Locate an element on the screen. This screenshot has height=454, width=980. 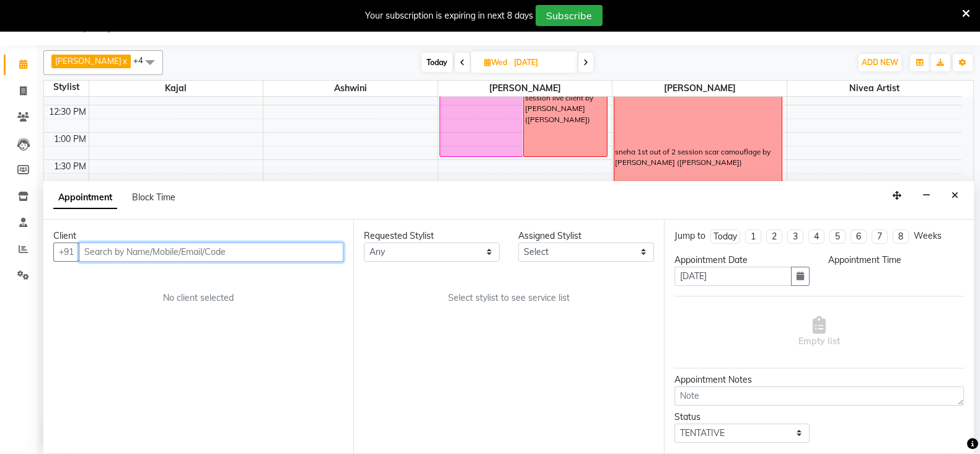
li: 7 is located at coordinates (880, 236).